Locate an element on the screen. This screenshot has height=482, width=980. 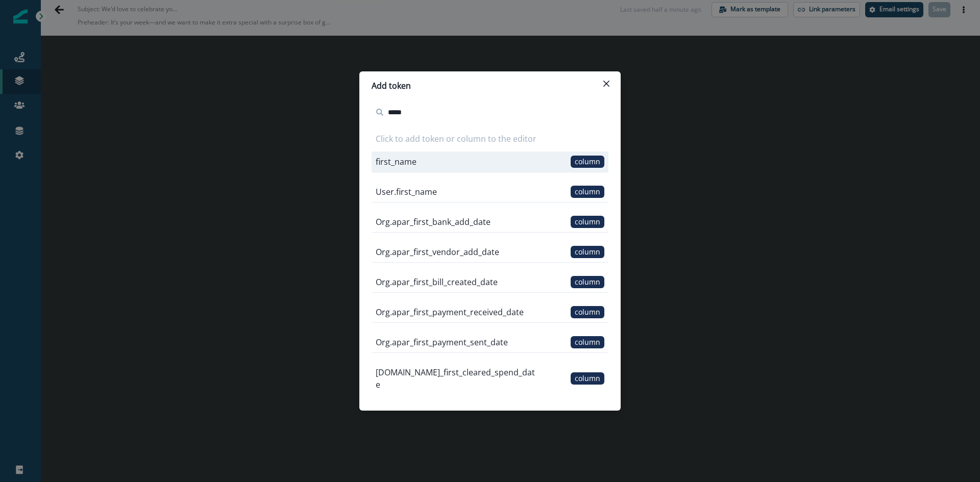
p: Org.apar_first_payment_sent_date is located at coordinates (442, 343).